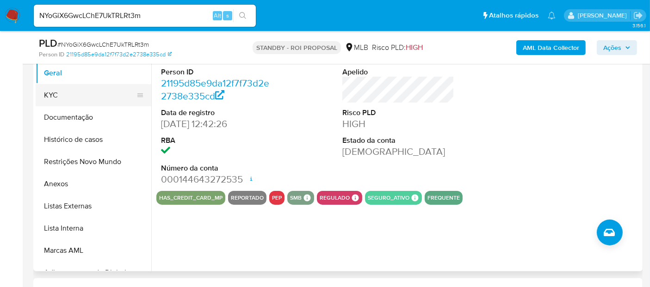 Image resolution: width=650 pixels, height=287 pixels. Describe the element at coordinates (551, 15) in the screenshot. I see `a: Notificações` at that location.